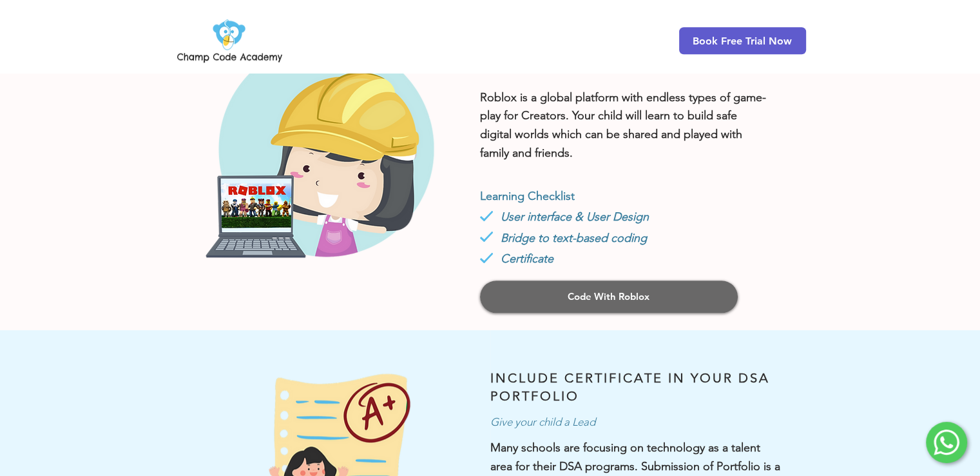 The image size is (980, 476). What do you see at coordinates (742, 40) in the screenshot?
I see `a: Book Free Trial Now` at bounding box center [742, 40].